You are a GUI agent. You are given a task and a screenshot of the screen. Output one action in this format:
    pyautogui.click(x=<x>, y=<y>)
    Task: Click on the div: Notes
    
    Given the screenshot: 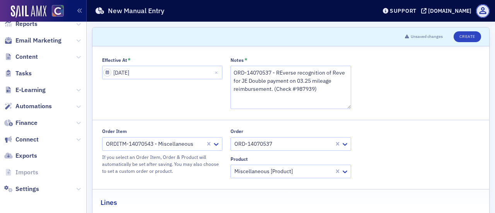 What is the action you would take?
    pyautogui.click(x=237, y=60)
    